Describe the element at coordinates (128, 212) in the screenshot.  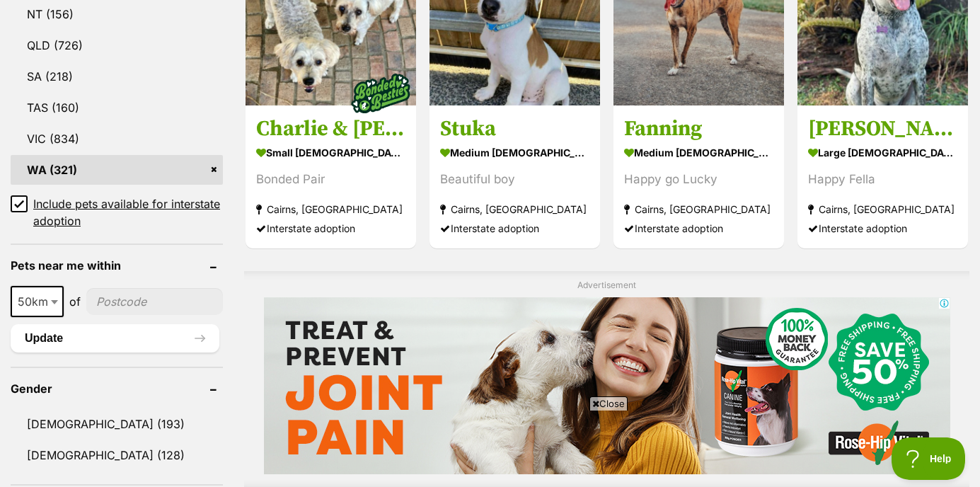
I see `span: Include pets available for interstate adoption` at that location.